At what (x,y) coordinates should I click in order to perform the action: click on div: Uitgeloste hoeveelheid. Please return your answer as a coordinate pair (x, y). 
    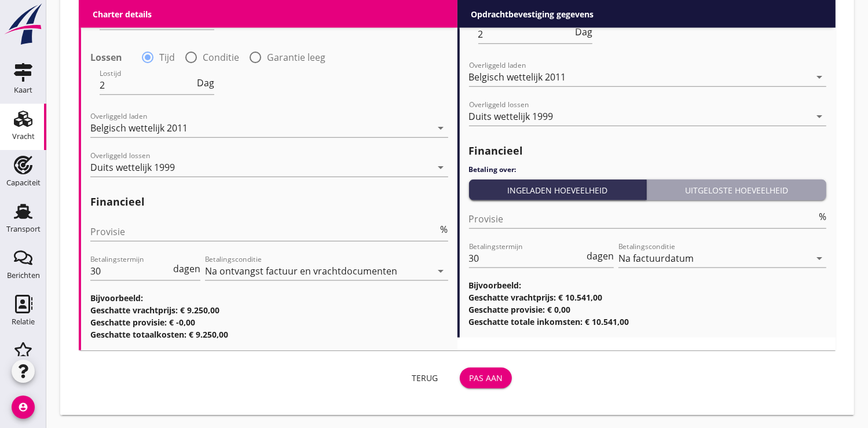
    Looking at the image, I should click on (736, 190).